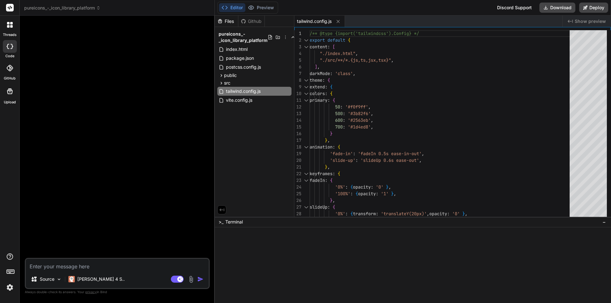 The height and width of the screenshot is (303, 611). Describe the element at coordinates (298, 73) in the screenshot. I see `div: 7` at that location.